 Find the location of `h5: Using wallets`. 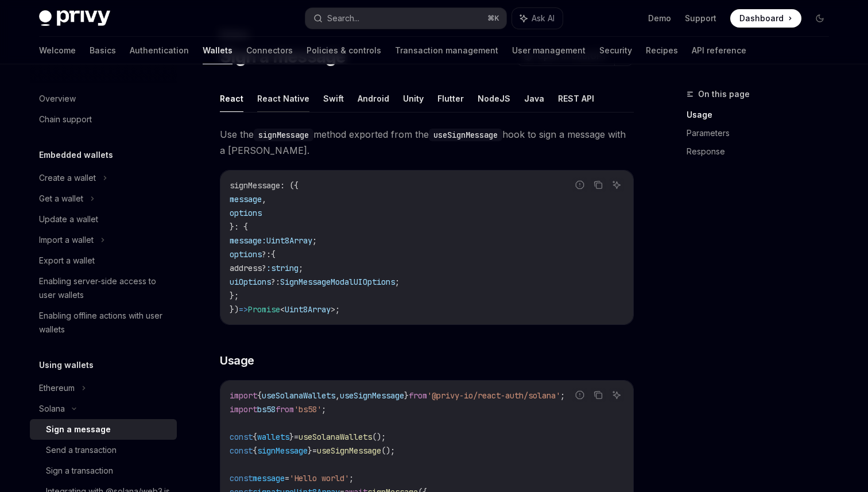

h5: Using wallets is located at coordinates (66, 365).